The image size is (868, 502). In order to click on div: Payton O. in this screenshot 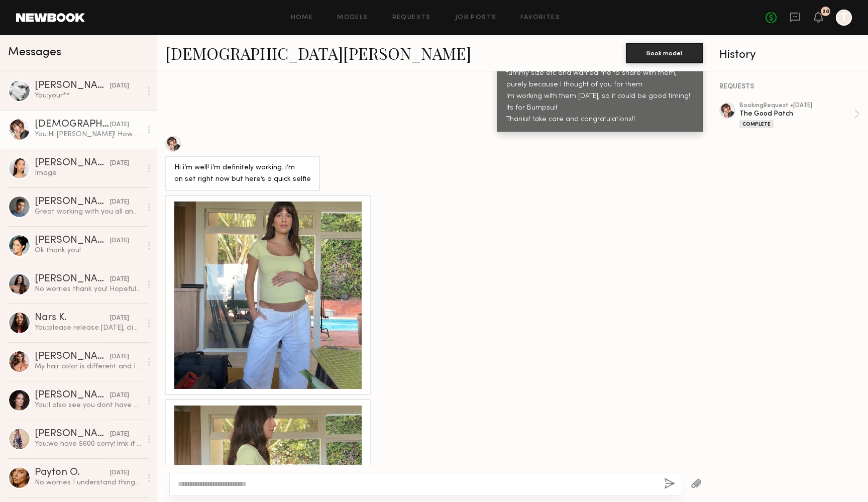, I will do `click(73, 473)`.